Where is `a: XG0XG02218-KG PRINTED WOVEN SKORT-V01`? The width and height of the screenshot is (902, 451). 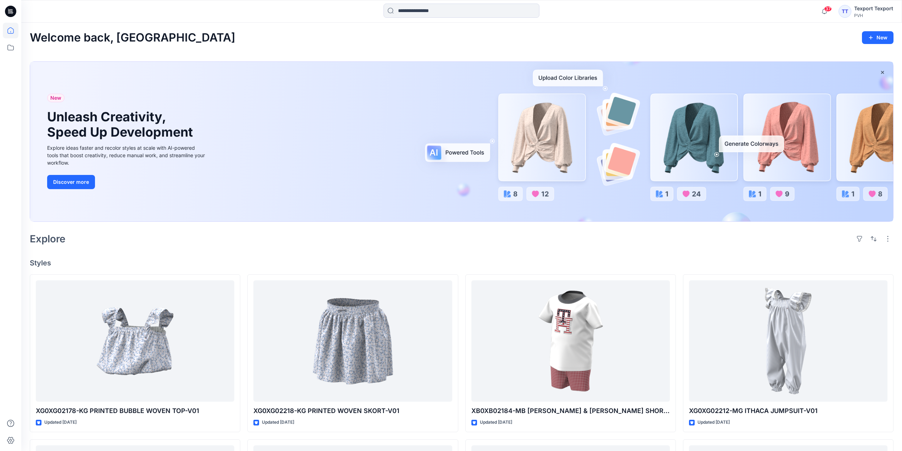 a: XG0XG02218-KG PRINTED WOVEN SKORT-V01 is located at coordinates (353, 341).